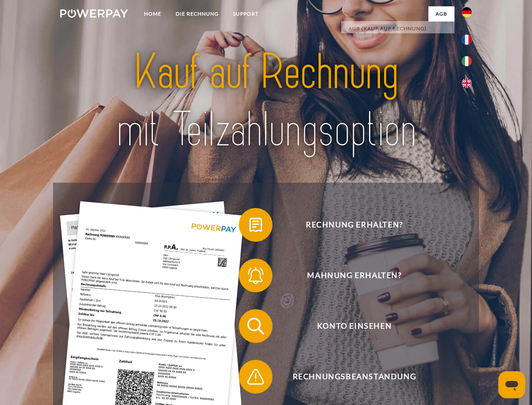  Describe the element at coordinates (348, 225) in the screenshot. I see `button: Rechnung erhalten?` at that location.